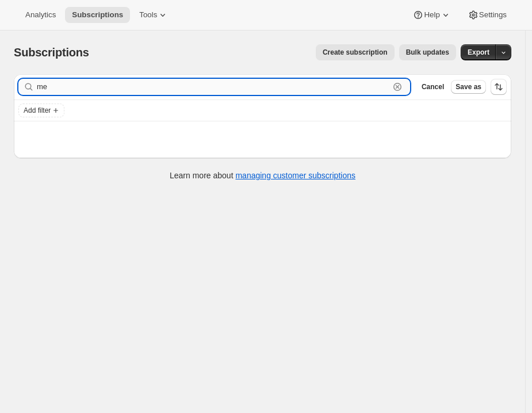 The height and width of the screenshot is (413, 532). Describe the element at coordinates (468, 87) in the screenshot. I see `button: Save as` at that location.